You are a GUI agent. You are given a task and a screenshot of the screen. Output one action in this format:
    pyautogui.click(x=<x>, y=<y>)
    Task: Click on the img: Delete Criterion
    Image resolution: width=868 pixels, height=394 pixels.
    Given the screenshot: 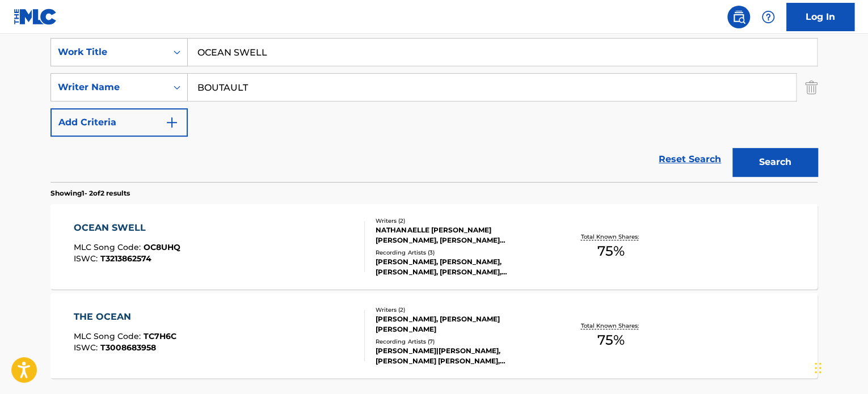 What is the action you would take?
    pyautogui.click(x=811, y=87)
    